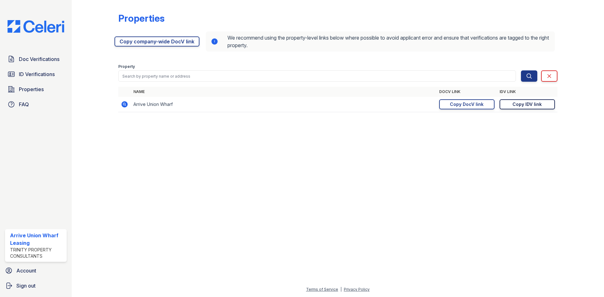 The width and height of the screenshot is (604, 297). I want to click on div: Trinity Property Consultants, so click(37, 253).